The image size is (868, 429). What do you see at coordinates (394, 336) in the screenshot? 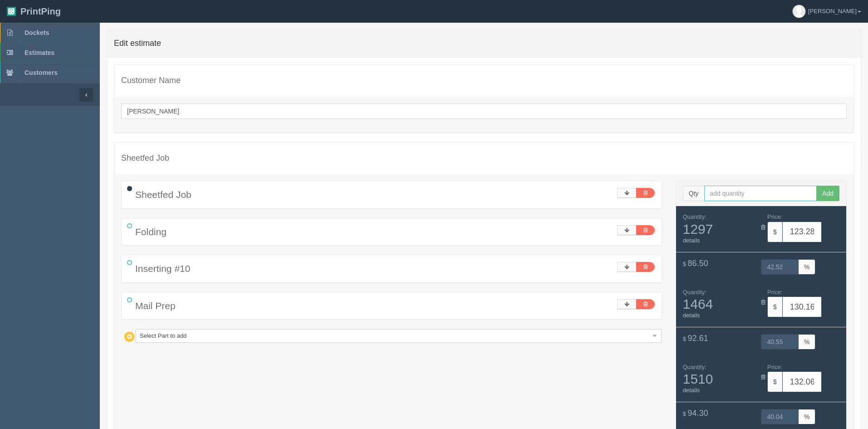
I see `span: Select Part to add` at bounding box center [394, 336].